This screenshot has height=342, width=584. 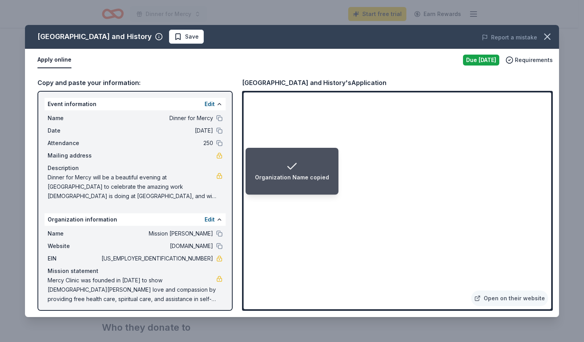 What do you see at coordinates (74, 131) in the screenshot?
I see `span: Date` at bounding box center [74, 131].